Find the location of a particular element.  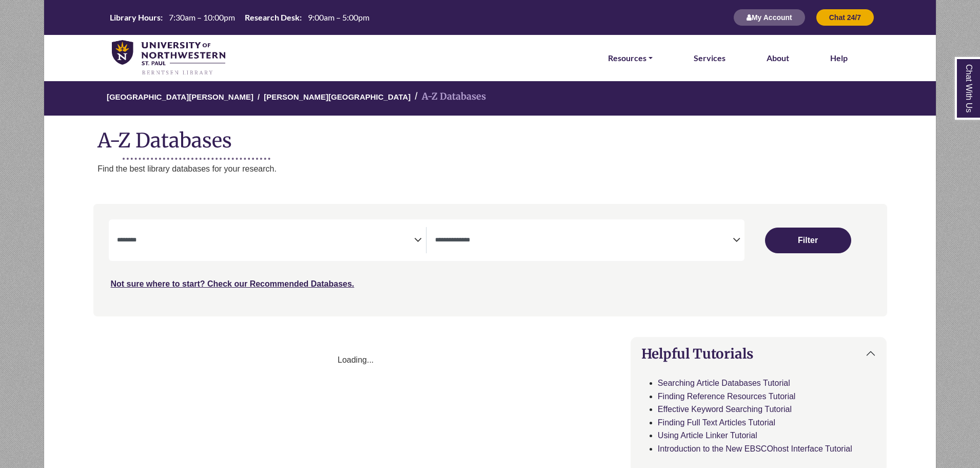

a: Finding Reference Resources Tutorial is located at coordinates (726, 396).